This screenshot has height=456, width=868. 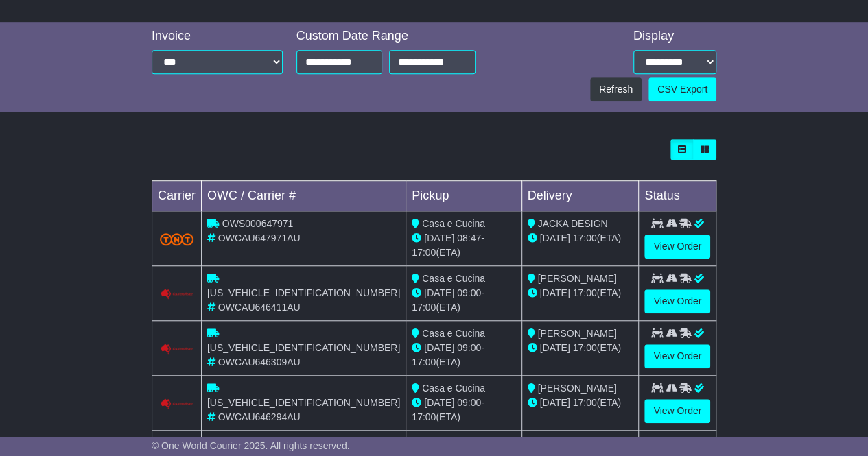 What do you see at coordinates (260, 362) in the screenshot?
I see `span: OWCAU646309AU` at bounding box center [260, 362].